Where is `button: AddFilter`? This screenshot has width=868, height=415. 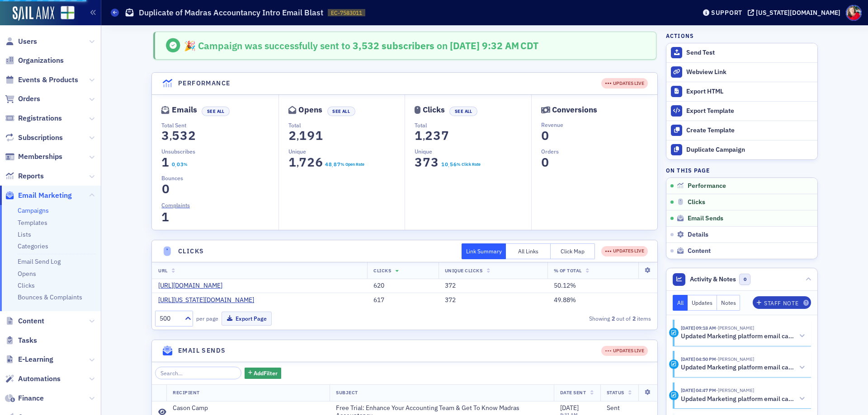
button: AddFilter is located at coordinates (263, 373).